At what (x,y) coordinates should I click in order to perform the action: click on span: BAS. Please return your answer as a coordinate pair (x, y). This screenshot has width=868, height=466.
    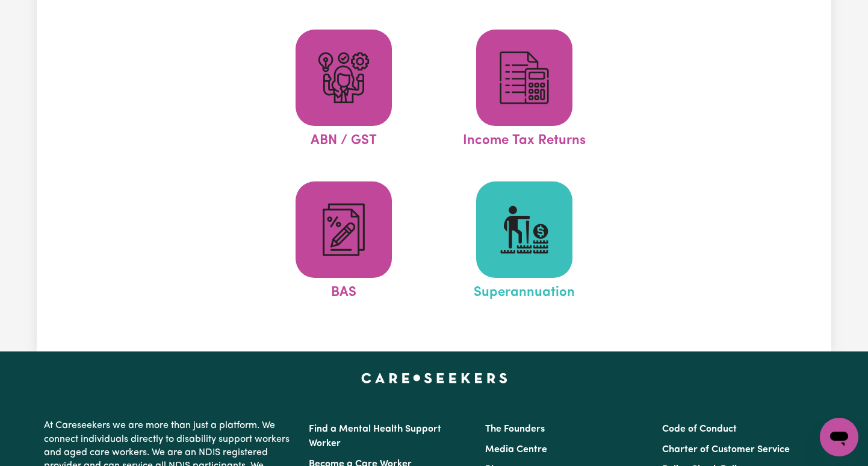
    Looking at the image, I should click on (343, 290).